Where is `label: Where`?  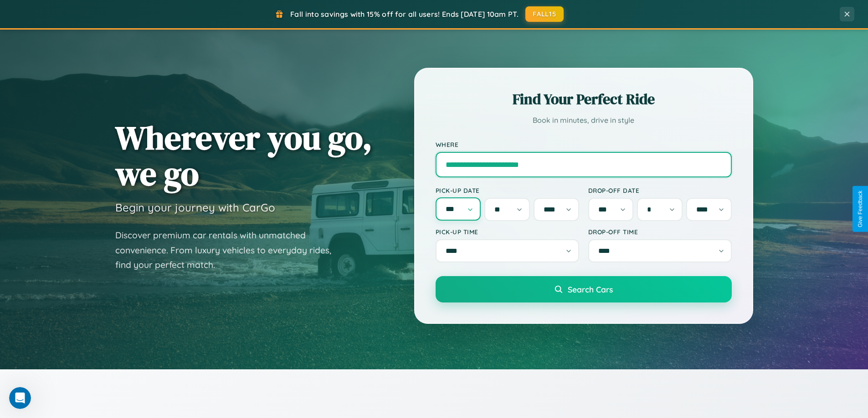 label: Where is located at coordinates (584, 144).